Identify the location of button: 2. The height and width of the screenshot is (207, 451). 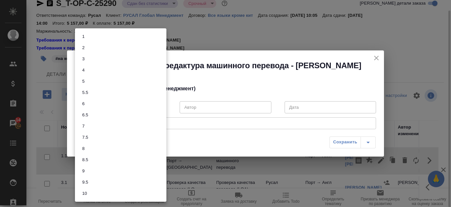
(83, 48).